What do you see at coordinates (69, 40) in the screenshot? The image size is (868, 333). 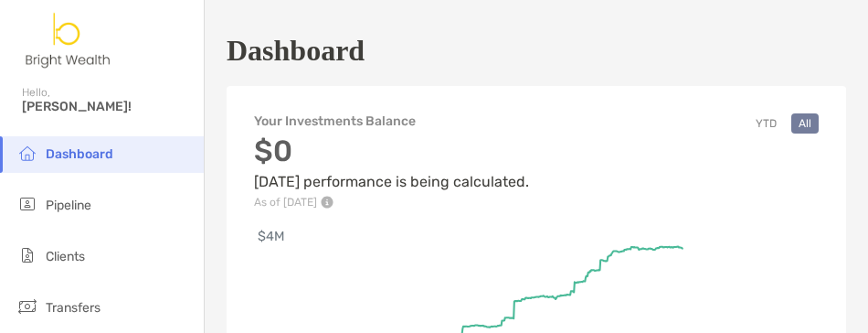 I see `img: Zoe Logo` at bounding box center [69, 40].